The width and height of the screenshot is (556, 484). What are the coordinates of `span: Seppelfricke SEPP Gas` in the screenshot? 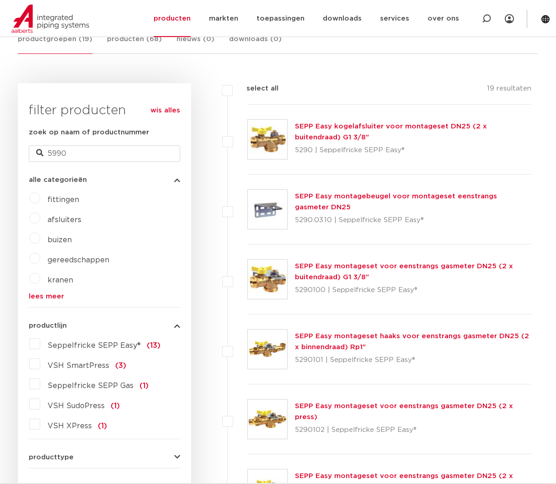 It's located at (91, 386).